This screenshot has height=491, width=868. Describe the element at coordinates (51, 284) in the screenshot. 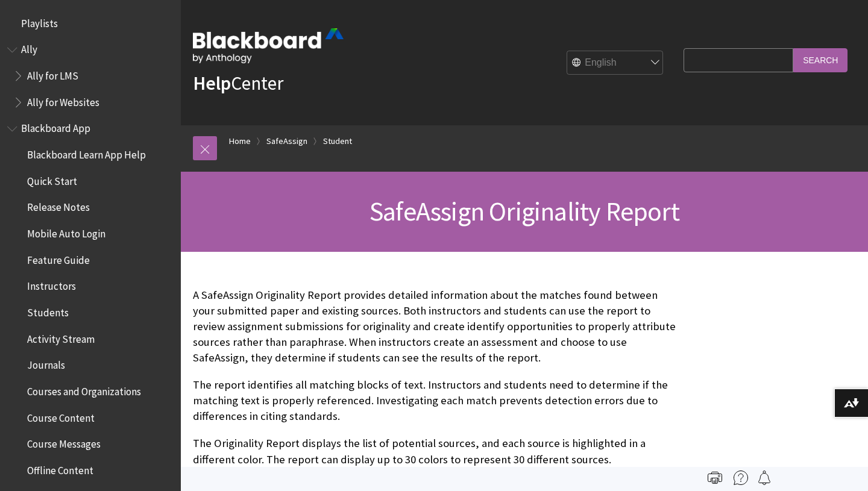

I see `span: Instructors` at that location.